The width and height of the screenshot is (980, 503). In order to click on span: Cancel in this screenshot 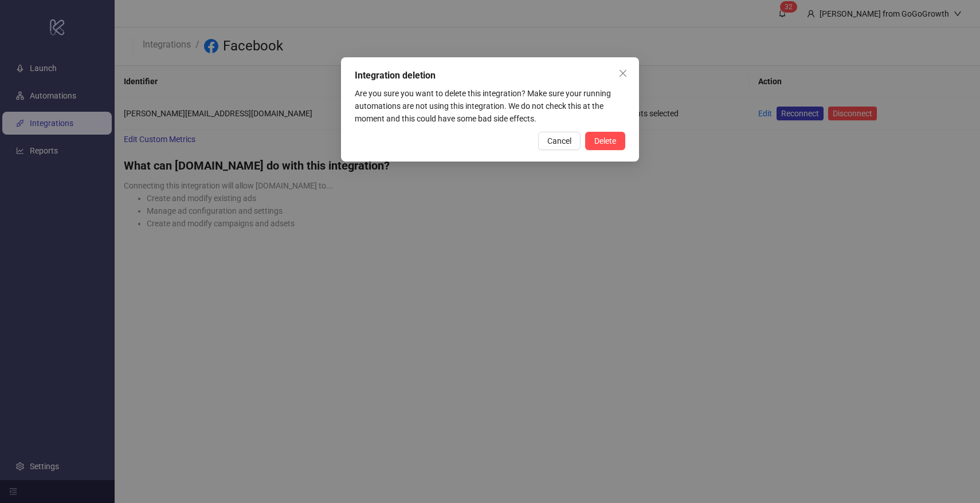, I will do `click(559, 141)`.